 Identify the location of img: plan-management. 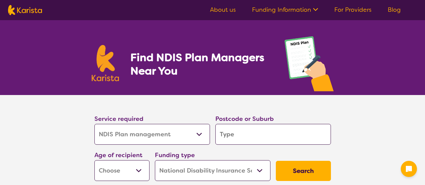
(309, 66).